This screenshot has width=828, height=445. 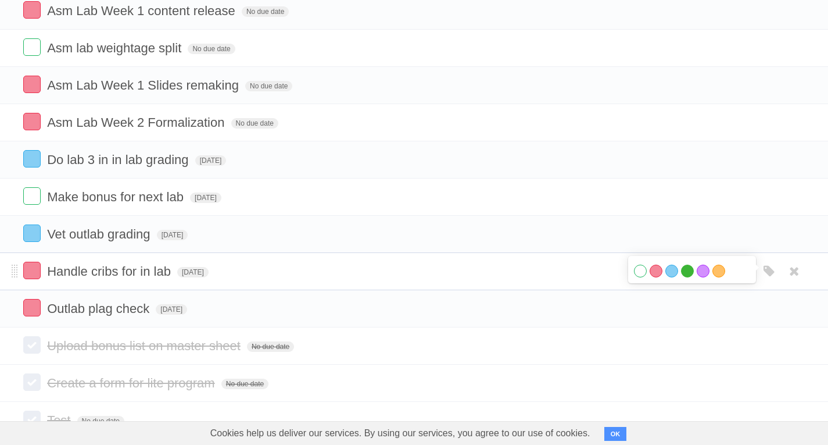 I want to click on label: Orange, so click(x=719, y=271).